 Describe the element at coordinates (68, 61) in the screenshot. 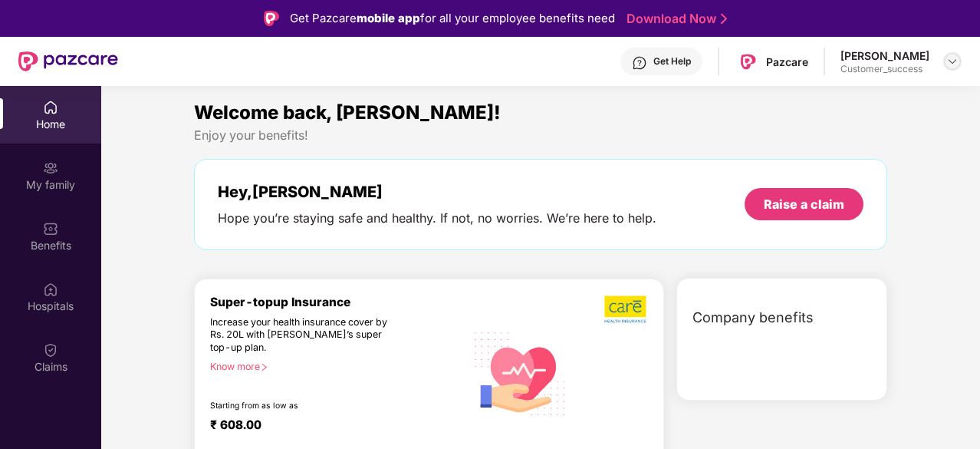

I see `img: New Pazcare Logo` at that location.